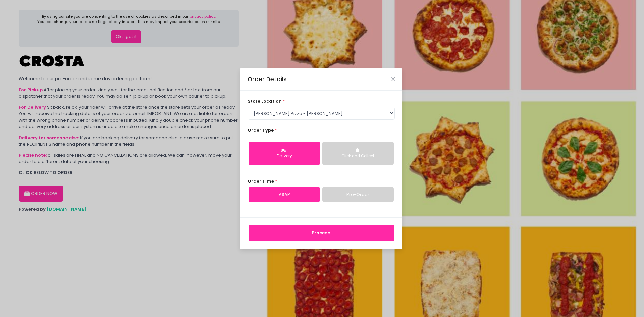  I want to click on div: Click and Collect, so click(358, 156).